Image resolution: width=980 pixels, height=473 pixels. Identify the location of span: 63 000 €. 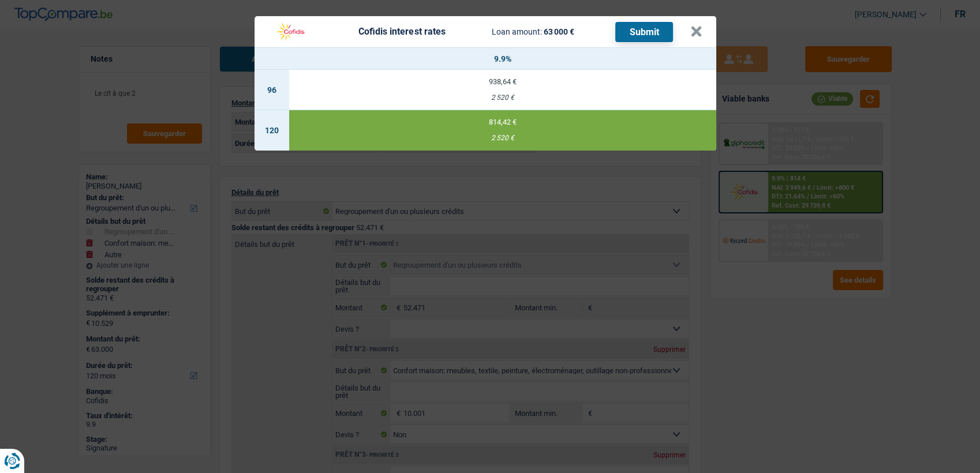
(559, 32).